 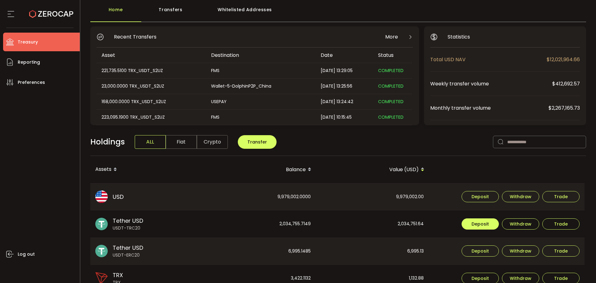 What do you see at coordinates (260, 101) in the screenshot?
I see `div: USEPAY` at bounding box center [260, 101].